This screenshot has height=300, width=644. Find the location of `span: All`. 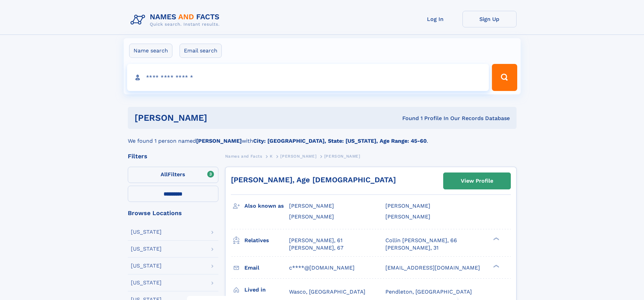

span: All is located at coordinates (164, 175).